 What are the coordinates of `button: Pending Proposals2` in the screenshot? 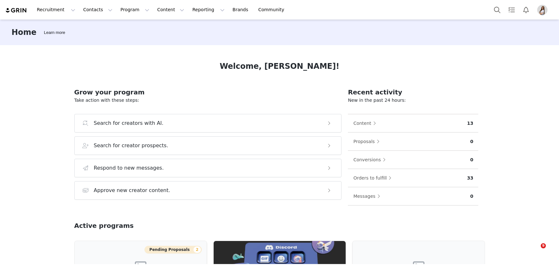 It's located at (173, 250).